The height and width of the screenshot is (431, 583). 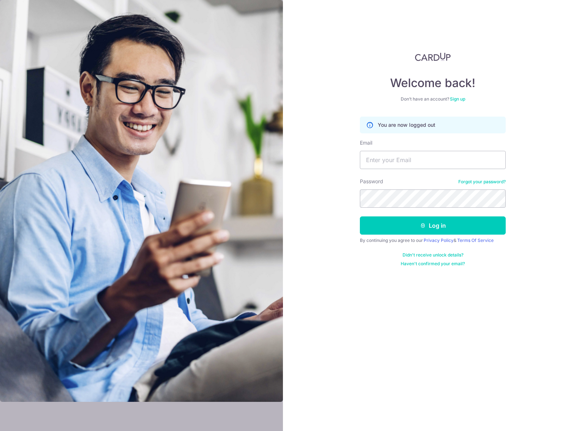 What do you see at coordinates (438, 240) in the screenshot?
I see `a: Privacy Policy` at bounding box center [438, 240].